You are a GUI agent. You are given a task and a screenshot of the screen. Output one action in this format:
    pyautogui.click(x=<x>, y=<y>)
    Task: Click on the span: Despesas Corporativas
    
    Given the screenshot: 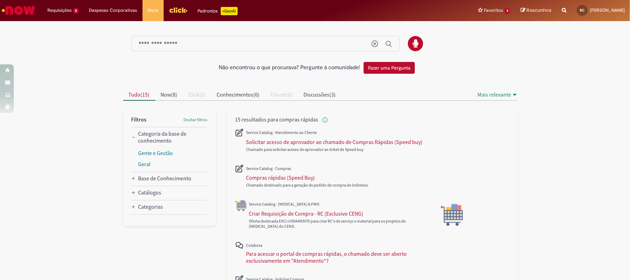 What is the action you would take?
    pyautogui.click(x=113, y=10)
    